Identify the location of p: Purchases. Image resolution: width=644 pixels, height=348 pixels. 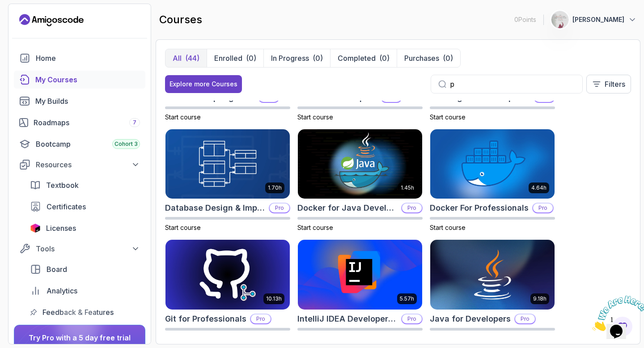
(422, 58).